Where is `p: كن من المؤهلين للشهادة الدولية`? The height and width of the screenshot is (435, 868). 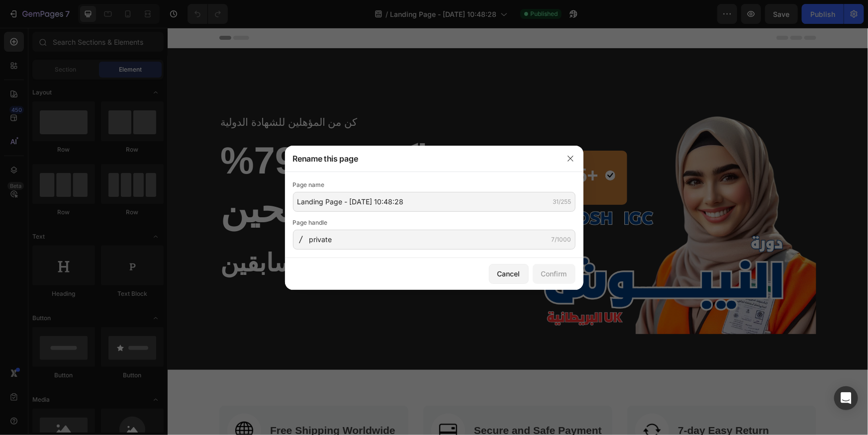
p: كن من المؤهلين للشهادة الدولية is located at coordinates (201, 95).